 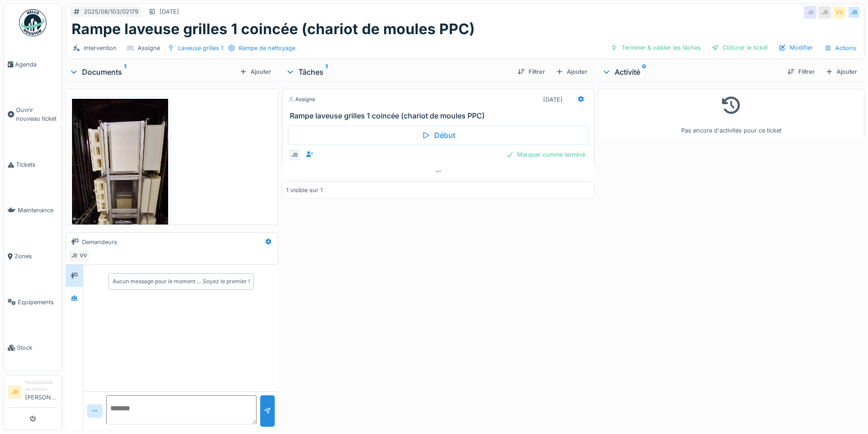 What do you see at coordinates (33, 65) in the screenshot?
I see `a: Agenda` at bounding box center [33, 65].